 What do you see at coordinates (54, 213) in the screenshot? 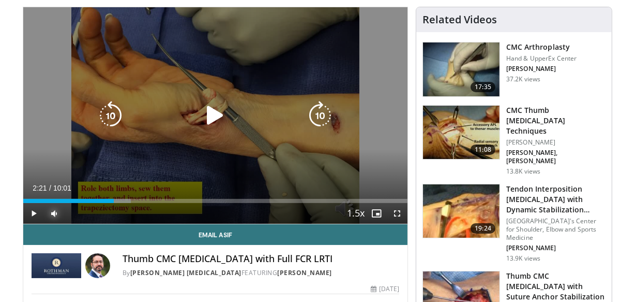
I see `button: Mute` at bounding box center [54, 213].